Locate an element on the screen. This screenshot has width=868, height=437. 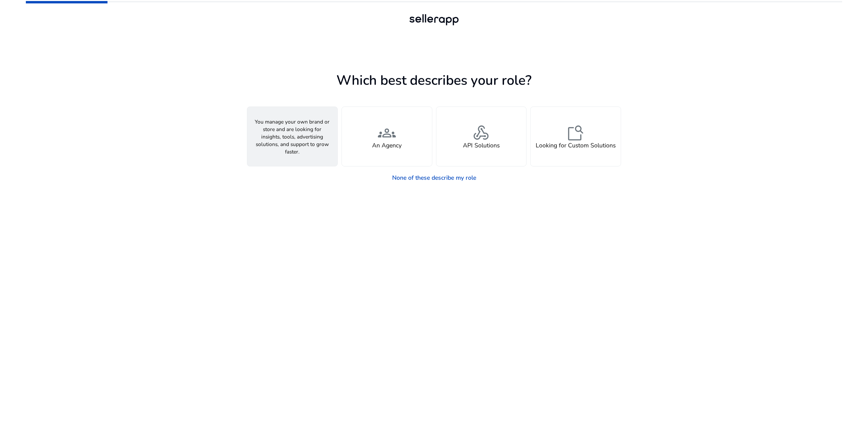
span: webhook is located at coordinates (481, 133).